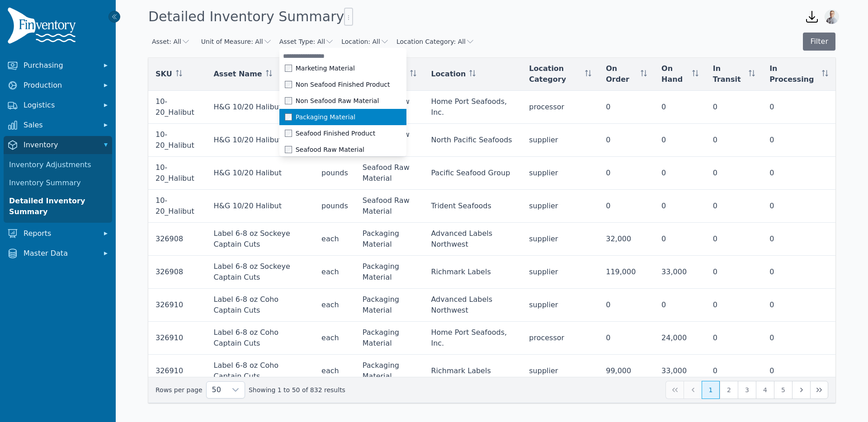 Image resolution: width=868 pixels, height=422 pixels. Describe the element at coordinates (680, 371) in the screenshot. I see `div: 33,000` at that location.